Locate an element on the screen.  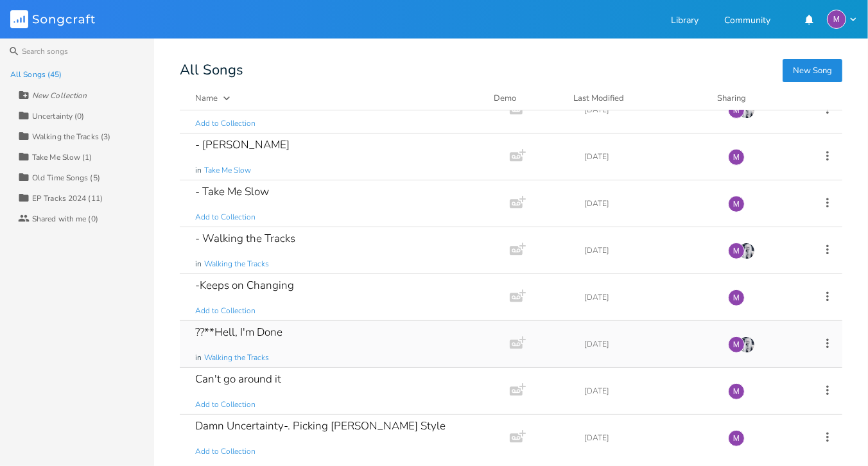
div: New Collection is located at coordinates (59, 96).